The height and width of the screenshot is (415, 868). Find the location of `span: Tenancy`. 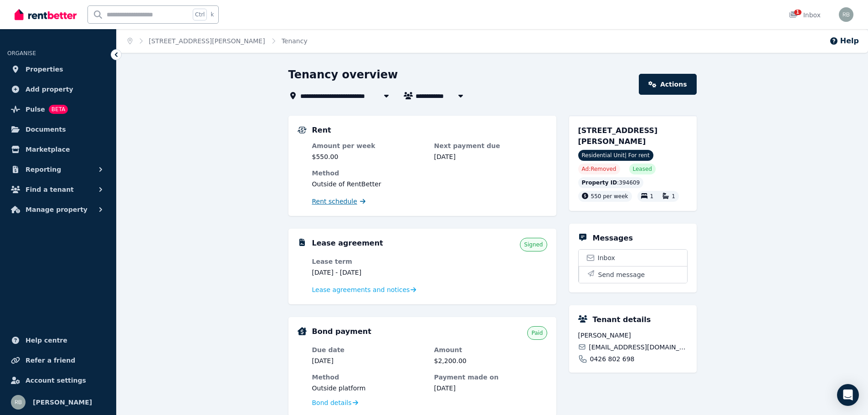

span: Tenancy is located at coordinates (294, 41).